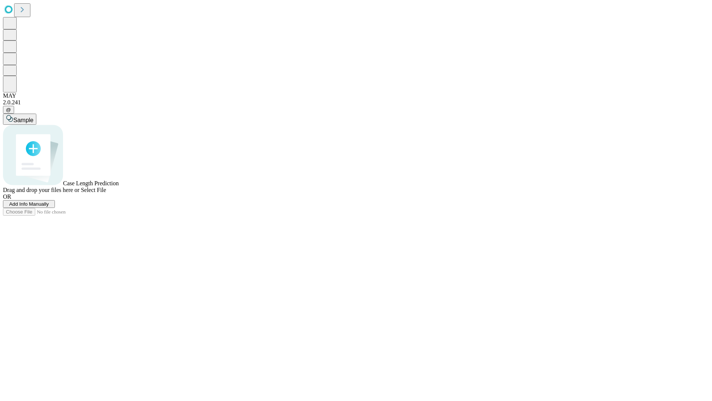 This screenshot has height=401, width=712. I want to click on span: Sample, so click(23, 120).